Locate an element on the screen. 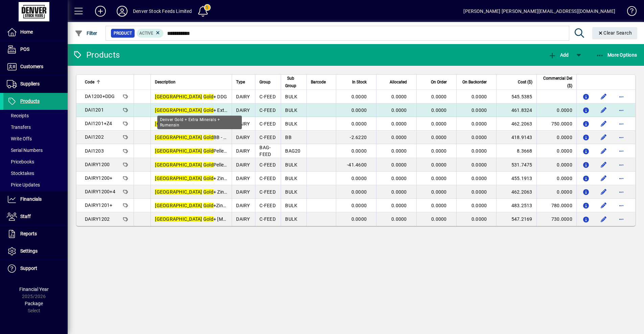 This screenshot has height=334, width=644. span: Allocated is located at coordinates (398, 82).